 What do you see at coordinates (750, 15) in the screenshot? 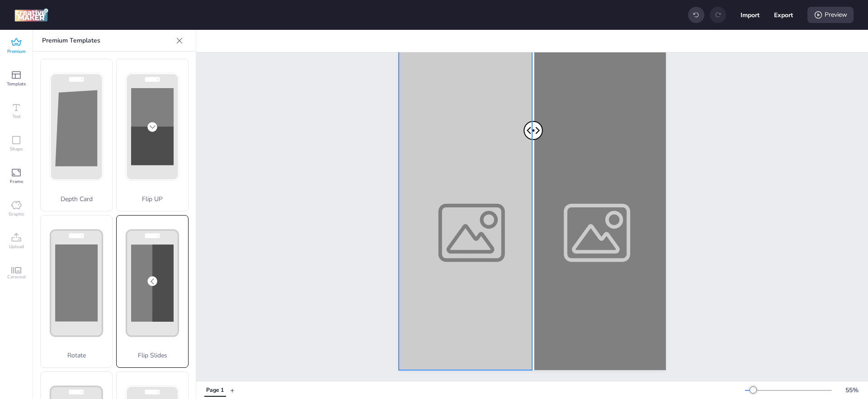
I see `button: Import` at bounding box center [750, 15].